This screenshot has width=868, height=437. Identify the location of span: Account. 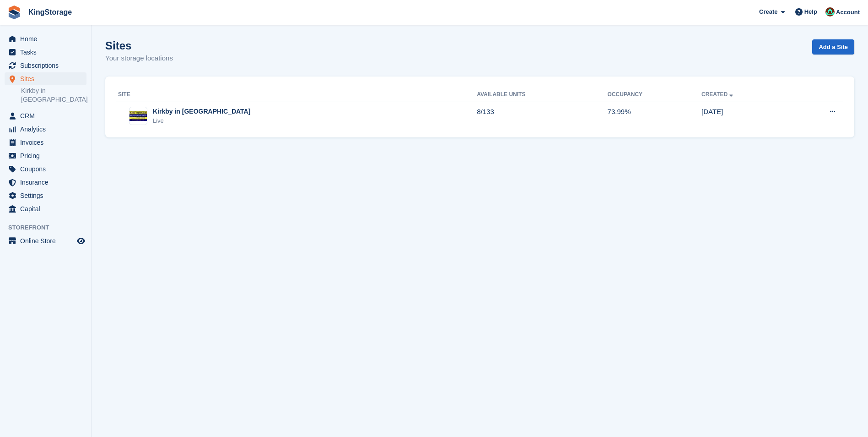
(848, 13).